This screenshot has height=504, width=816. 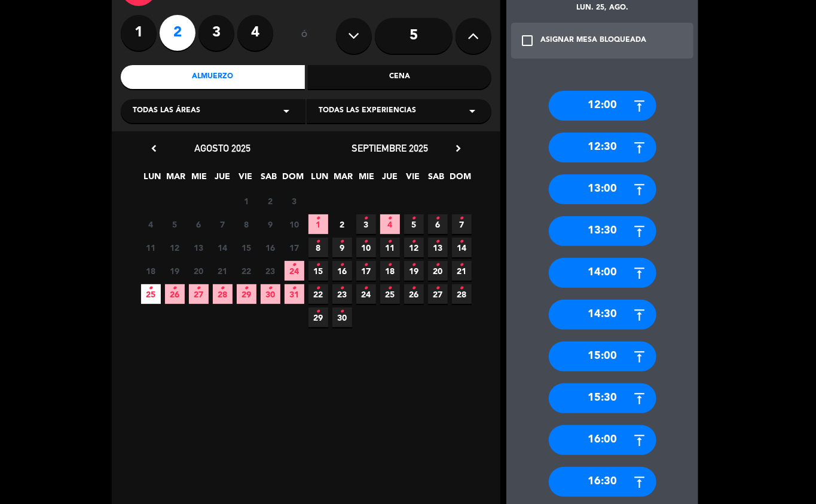 What do you see at coordinates (602, 482) in the screenshot?
I see `div: 16:30` at bounding box center [602, 482].